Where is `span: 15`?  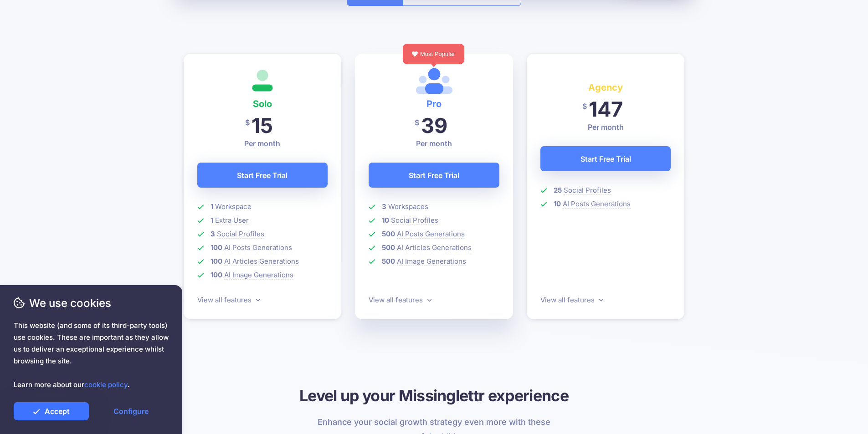 span: 15 is located at coordinates (262, 125).